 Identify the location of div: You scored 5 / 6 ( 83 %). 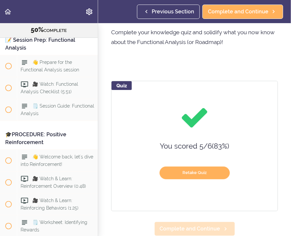
(194, 146).